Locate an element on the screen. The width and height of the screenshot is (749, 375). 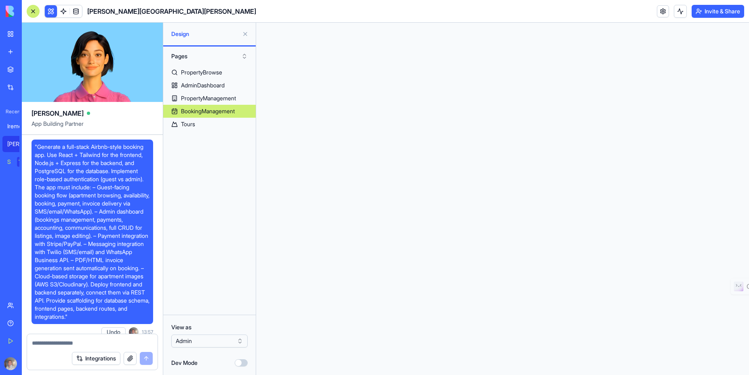
a: Social Media Content GeneratorTRY is located at coordinates (19, 162).